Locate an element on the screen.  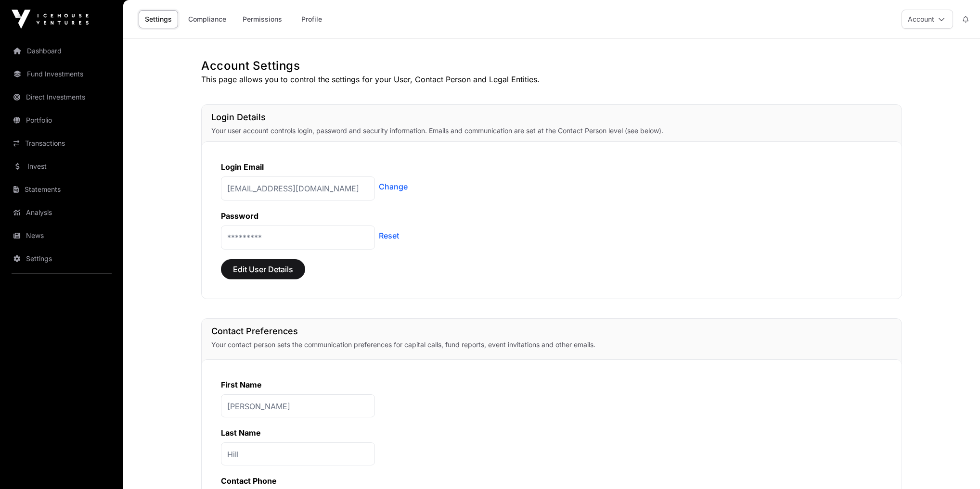
a: Analysis is located at coordinates (62, 213).